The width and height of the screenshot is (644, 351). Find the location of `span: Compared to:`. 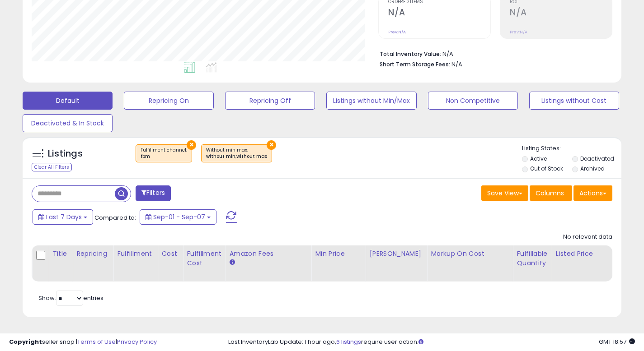

span: Compared to: is located at coordinates (116, 218).